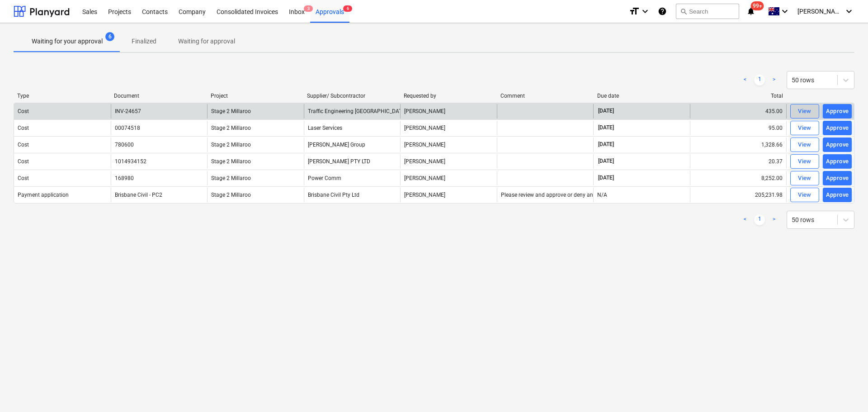 This screenshot has width=868, height=412. Describe the element at coordinates (352, 195) in the screenshot. I see `div: Brisbane Civil Pty Ltd` at that location.